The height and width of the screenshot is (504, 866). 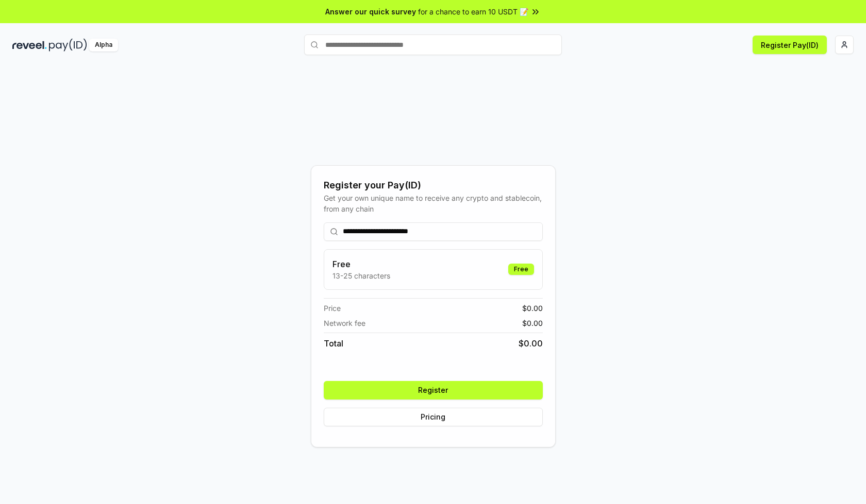 I want to click on div: Alpha, so click(x=104, y=44).